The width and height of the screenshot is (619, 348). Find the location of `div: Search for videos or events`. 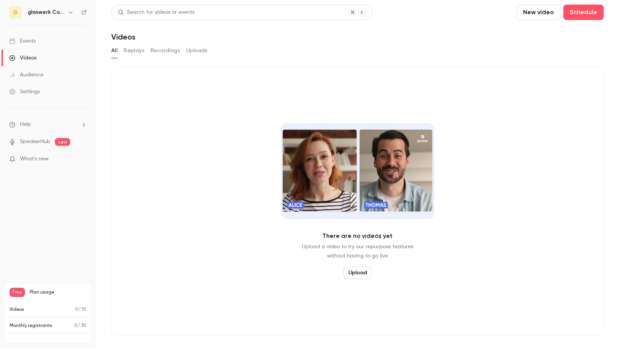

div: Search for videos or events is located at coordinates (156, 12).